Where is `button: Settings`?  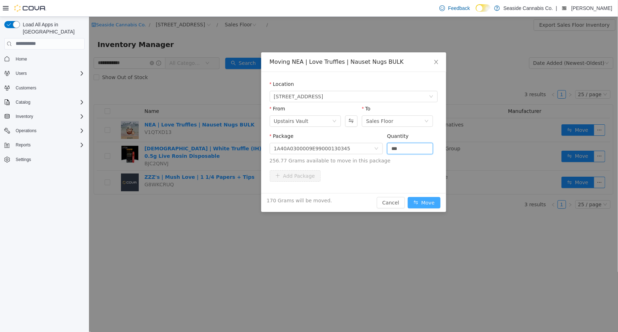
button: Settings is located at coordinates (44, 159).